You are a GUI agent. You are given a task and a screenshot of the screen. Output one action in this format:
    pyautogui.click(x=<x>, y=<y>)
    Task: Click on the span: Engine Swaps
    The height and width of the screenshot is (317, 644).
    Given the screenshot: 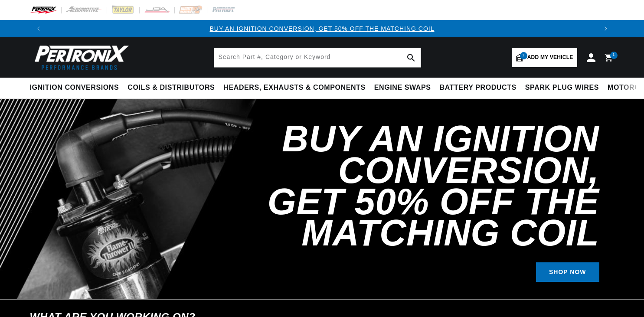 What is the action you would take?
    pyautogui.click(x=403, y=88)
    